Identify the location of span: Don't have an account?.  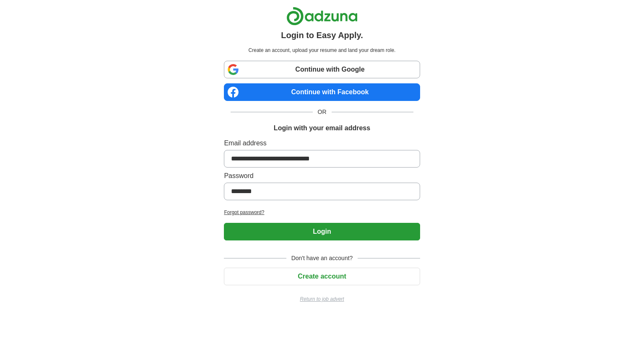
(322, 258).